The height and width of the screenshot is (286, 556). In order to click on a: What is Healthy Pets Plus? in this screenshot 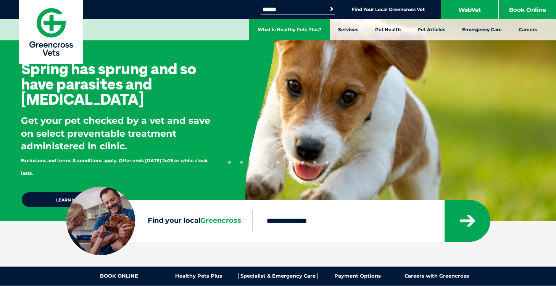, I will do `click(289, 30)`.